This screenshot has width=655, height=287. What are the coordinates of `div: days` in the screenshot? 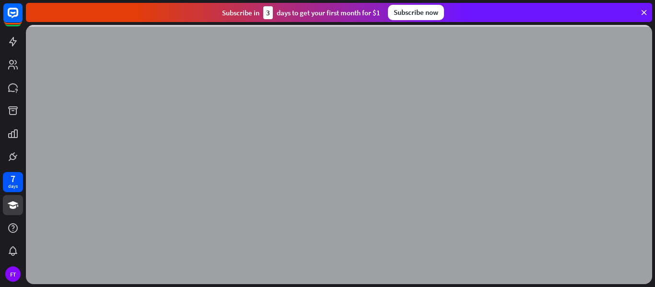 It's located at (13, 187).